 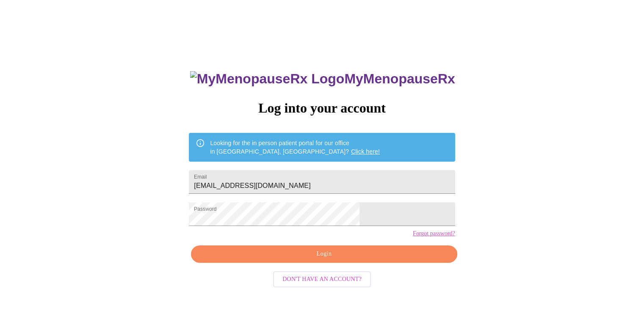 I want to click on a: Forgot password?, so click(x=434, y=234).